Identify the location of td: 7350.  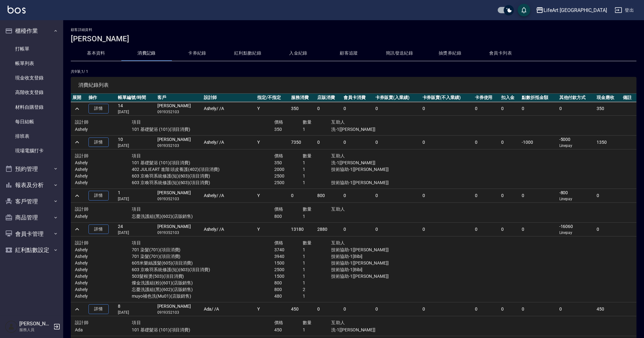
(302, 142).